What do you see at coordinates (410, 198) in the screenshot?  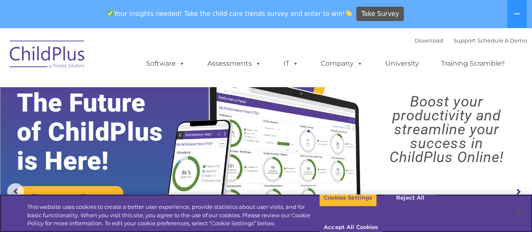 I see `button: Reject All` at bounding box center [410, 198].